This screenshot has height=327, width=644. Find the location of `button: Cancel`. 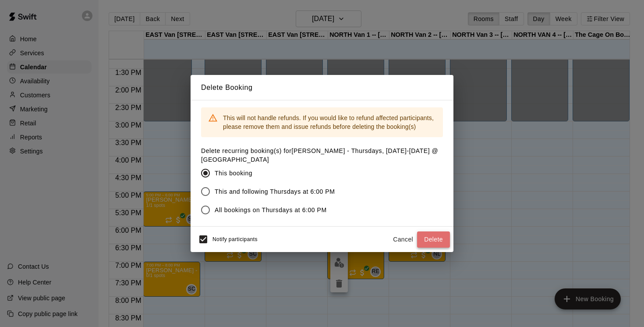

button: Cancel is located at coordinates (403, 239).